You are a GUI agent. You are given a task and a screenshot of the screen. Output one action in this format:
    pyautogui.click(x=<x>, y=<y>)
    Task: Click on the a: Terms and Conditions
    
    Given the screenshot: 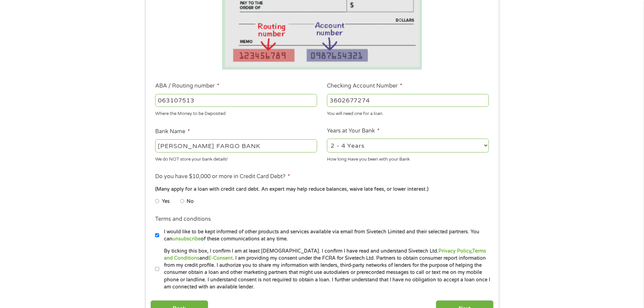 What is the action you would take?
    pyautogui.click(x=325, y=255)
    